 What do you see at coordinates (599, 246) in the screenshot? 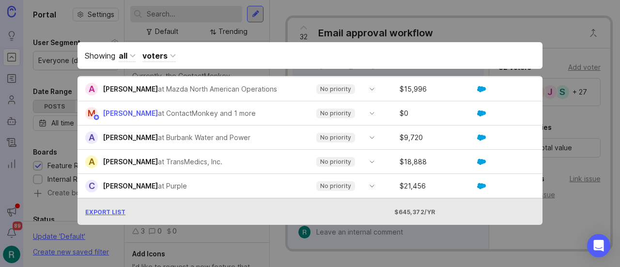
I see `div: Open Intercom Messenger` at bounding box center [599, 246].